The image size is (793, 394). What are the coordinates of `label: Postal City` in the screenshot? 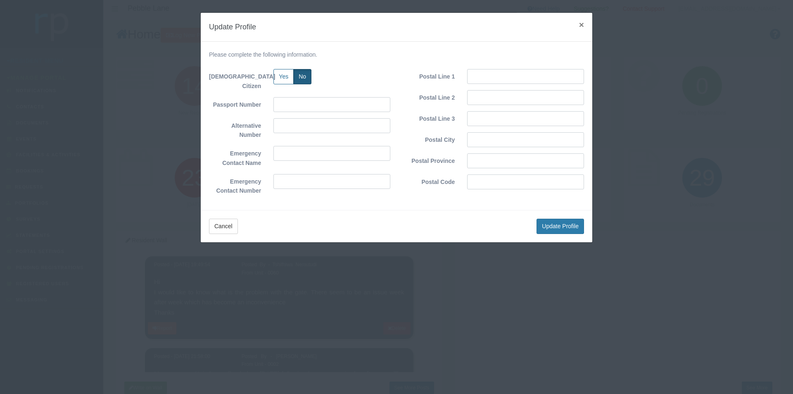 It's located at (429, 138).